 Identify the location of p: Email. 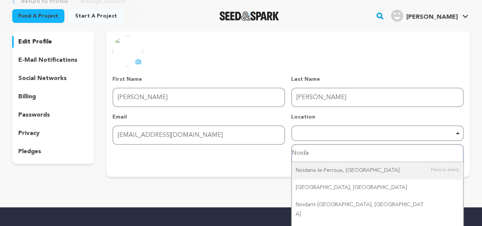
(198, 117).